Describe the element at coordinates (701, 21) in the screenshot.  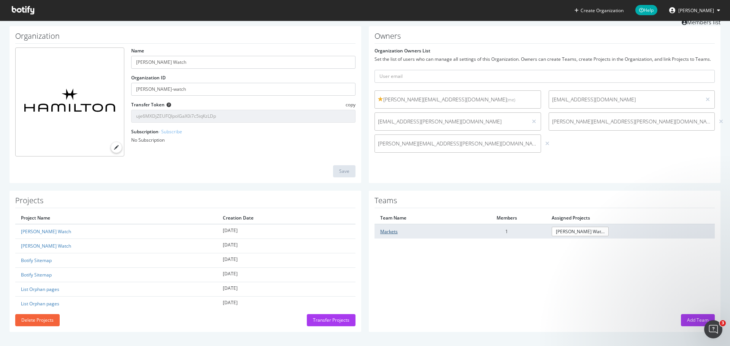
I see `a: Members list` at that location.